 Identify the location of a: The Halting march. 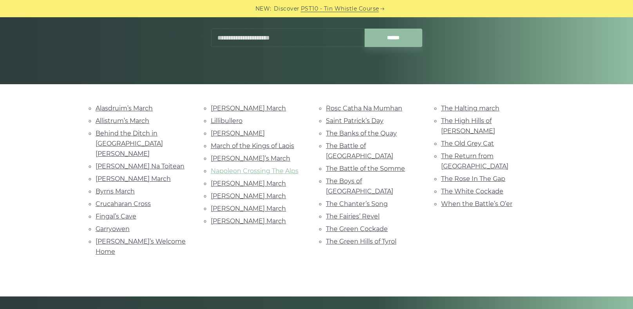
(470, 108).